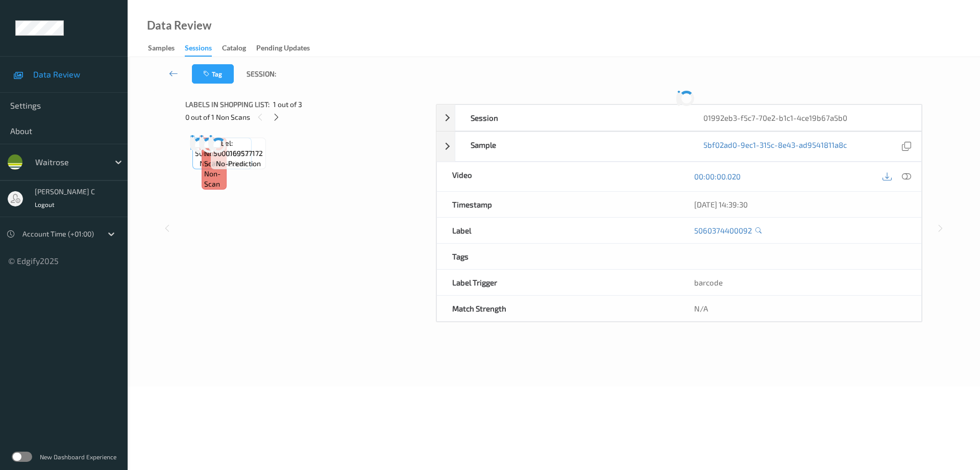 The image size is (980, 470). I want to click on span: non-scan, so click(214, 179).